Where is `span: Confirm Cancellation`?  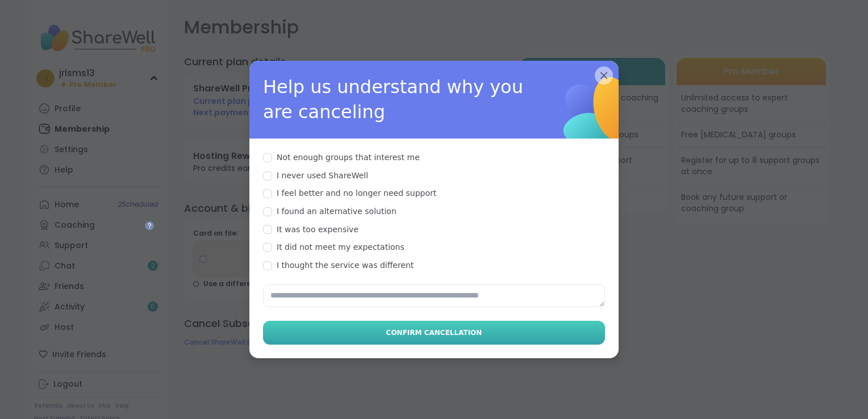 span: Confirm Cancellation is located at coordinates (434, 333).